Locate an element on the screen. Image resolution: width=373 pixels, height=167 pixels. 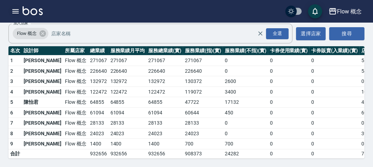
span: 1 is located at coordinates (12, 60).